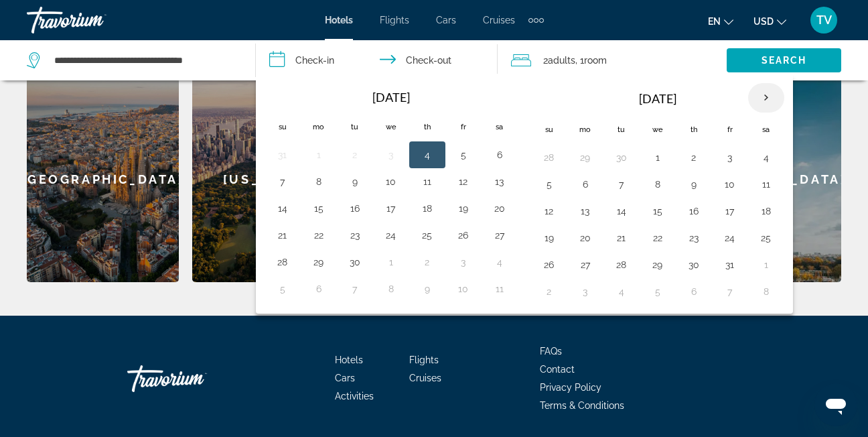  Describe the element at coordinates (550, 351) in the screenshot. I see `span: FAQs` at that location.